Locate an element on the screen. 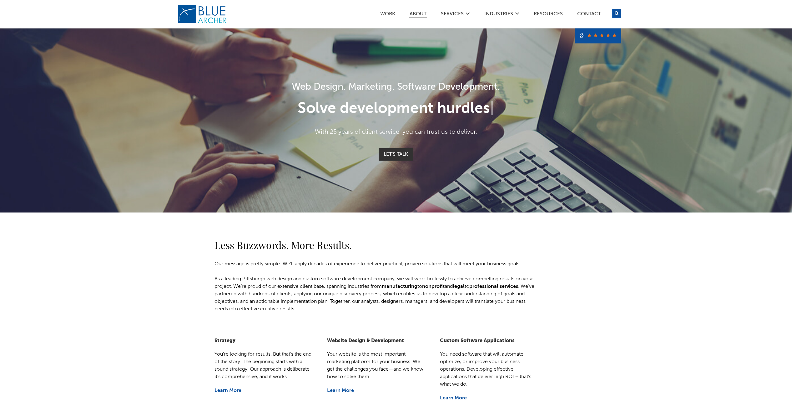  h5: Custom Software Applications is located at coordinates (490, 341).